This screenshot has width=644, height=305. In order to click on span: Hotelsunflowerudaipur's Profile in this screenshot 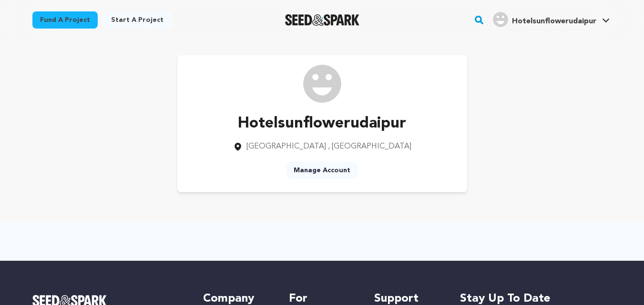, I will do `click(551, 20)`.